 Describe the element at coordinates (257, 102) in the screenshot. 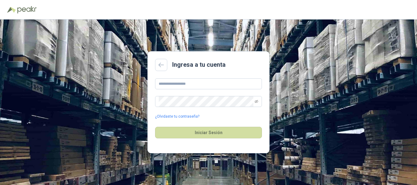

I see `span: eye-invisible` at that location.